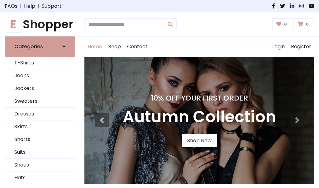 This screenshot has height=188, width=319. Describe the element at coordinates (137, 47) in the screenshot. I see `a: Contact` at that location.